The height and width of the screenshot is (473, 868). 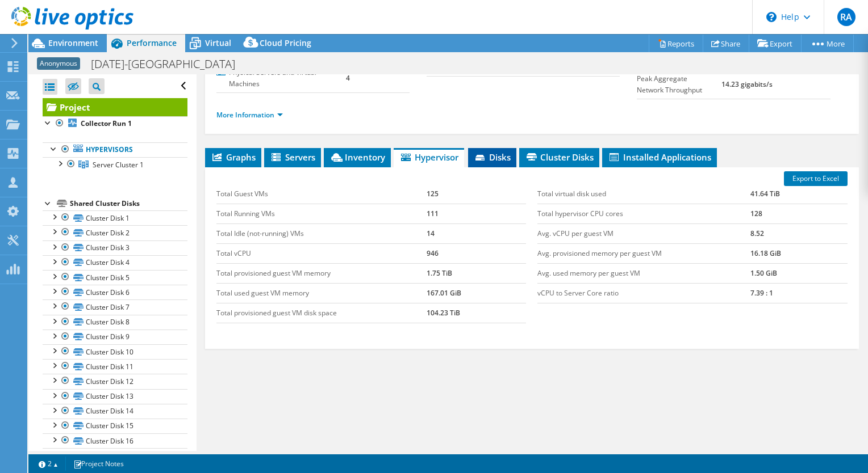 What do you see at coordinates (152, 43) in the screenshot?
I see `span: Performance` at bounding box center [152, 43].